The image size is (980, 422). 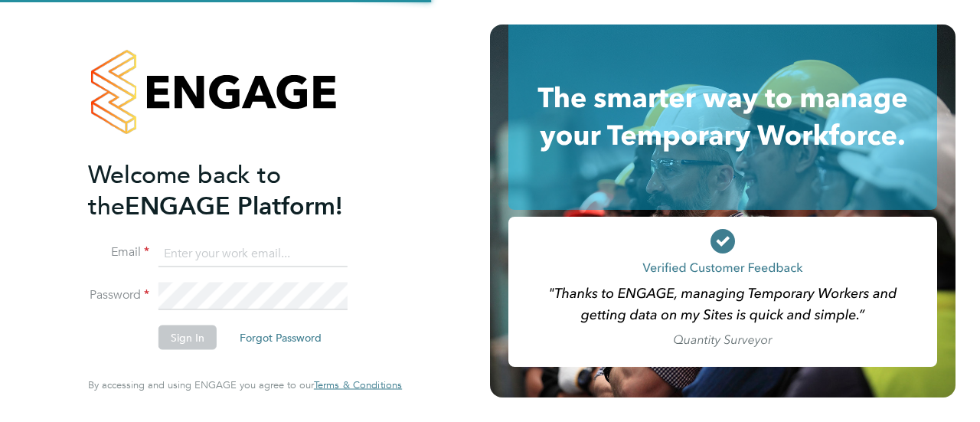 I want to click on button: Forgot Password, so click(x=281, y=337).